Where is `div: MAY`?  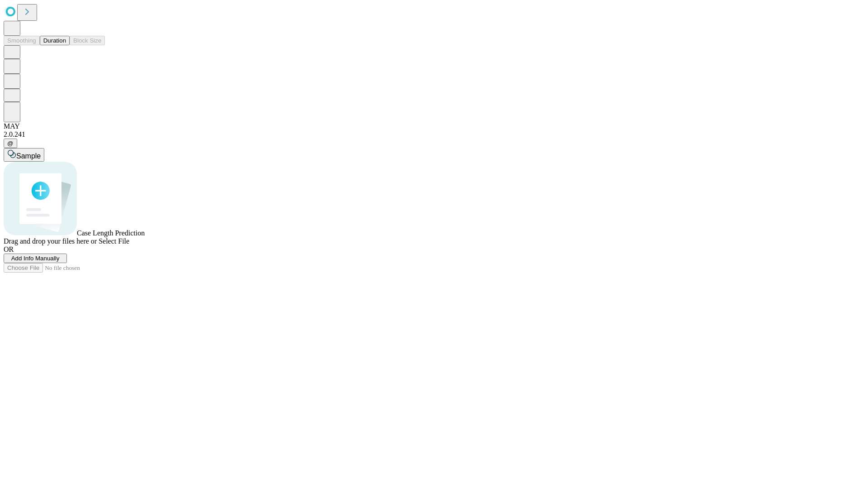 div: MAY is located at coordinates (434, 126).